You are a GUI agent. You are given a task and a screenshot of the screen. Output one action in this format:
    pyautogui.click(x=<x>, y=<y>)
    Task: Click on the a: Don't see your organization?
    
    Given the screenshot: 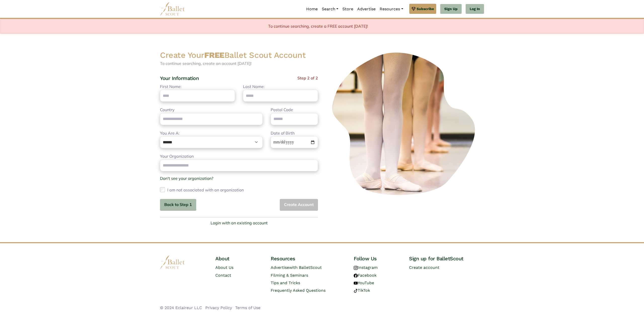 What is the action you would take?
    pyautogui.click(x=187, y=179)
    